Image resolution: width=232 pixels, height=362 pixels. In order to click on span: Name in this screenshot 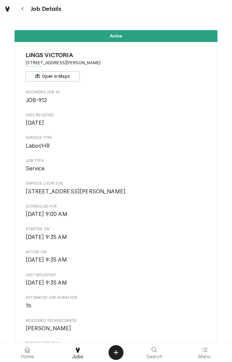, I will do `click(116, 55)`.